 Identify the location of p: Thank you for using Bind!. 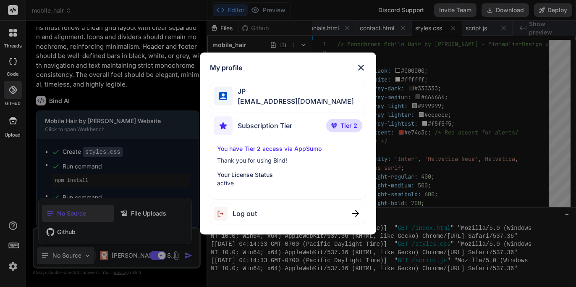
(288, 160).